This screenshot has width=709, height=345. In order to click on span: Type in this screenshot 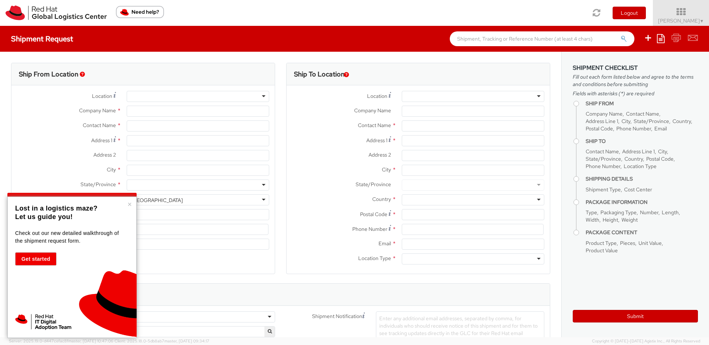, I will do `click(591, 212)`.